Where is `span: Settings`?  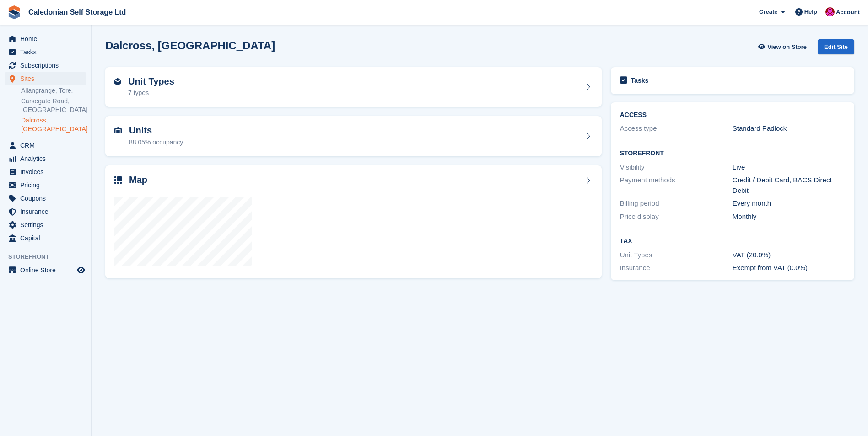
span: Settings is located at coordinates (47, 224).